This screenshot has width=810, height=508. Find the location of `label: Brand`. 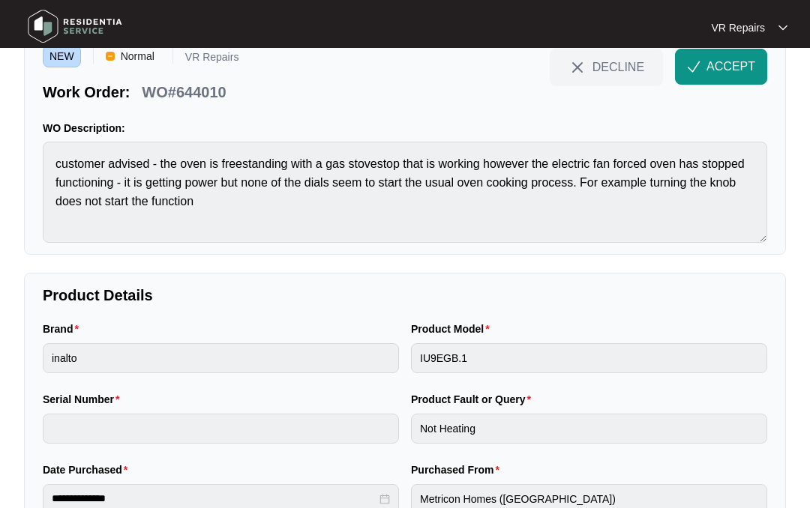

label: Brand is located at coordinates (64, 329).